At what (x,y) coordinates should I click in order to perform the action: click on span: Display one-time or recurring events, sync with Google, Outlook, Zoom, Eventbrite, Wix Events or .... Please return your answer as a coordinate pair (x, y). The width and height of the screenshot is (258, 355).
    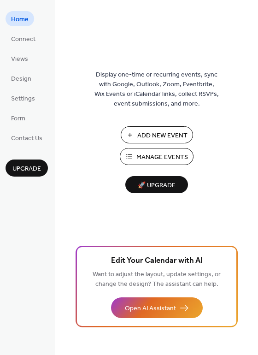
    Looking at the image, I should click on (157, 89).